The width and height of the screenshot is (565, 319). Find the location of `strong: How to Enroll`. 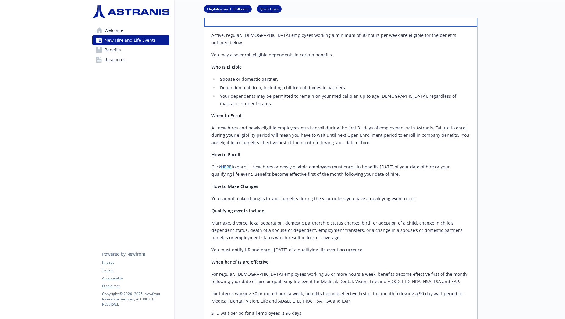

strong: How to Enroll is located at coordinates (226, 154).